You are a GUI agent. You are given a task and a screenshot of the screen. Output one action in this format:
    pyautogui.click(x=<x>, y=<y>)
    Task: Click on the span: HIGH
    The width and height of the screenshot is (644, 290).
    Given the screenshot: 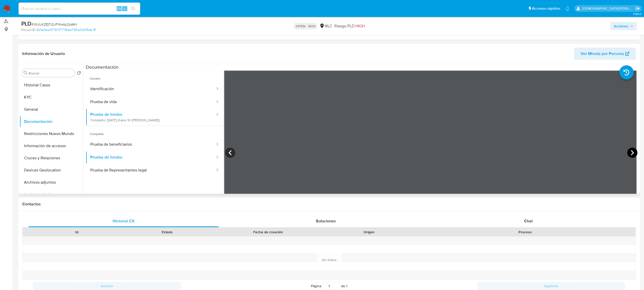 What is the action you would take?
    pyautogui.click(x=360, y=26)
    